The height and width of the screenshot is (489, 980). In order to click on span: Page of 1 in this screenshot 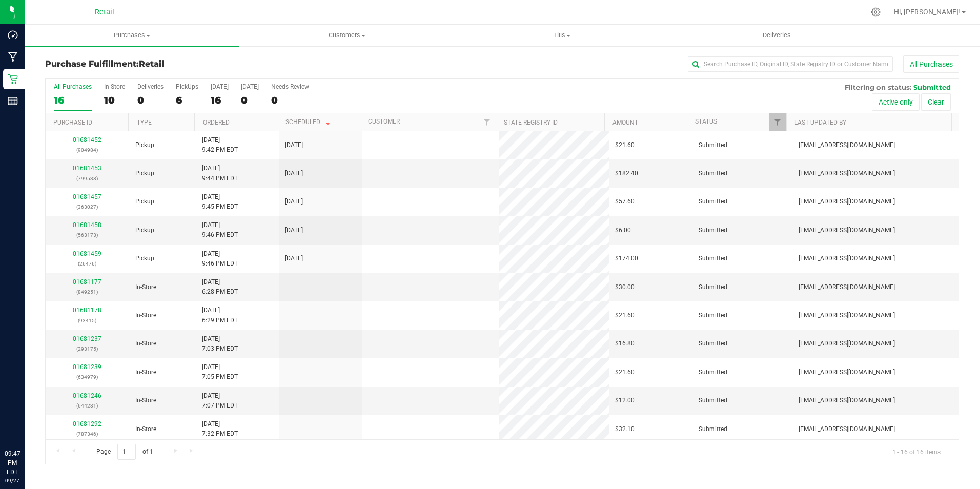, I will do `click(125, 452)`.